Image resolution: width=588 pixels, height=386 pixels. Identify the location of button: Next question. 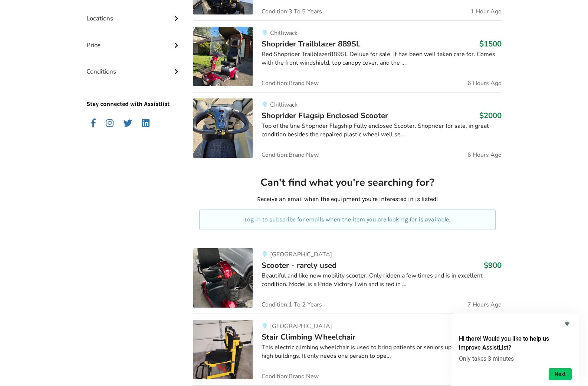
(560, 374).